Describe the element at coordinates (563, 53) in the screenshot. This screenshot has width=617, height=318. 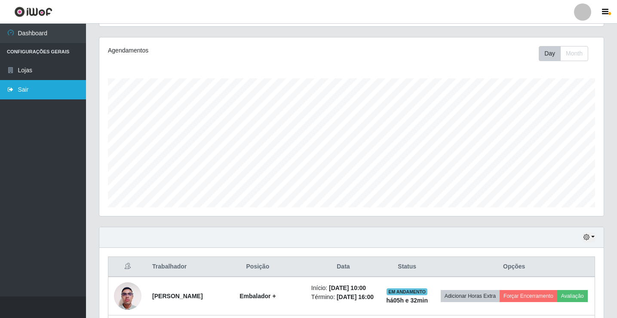
I see `div: First group` at that location.